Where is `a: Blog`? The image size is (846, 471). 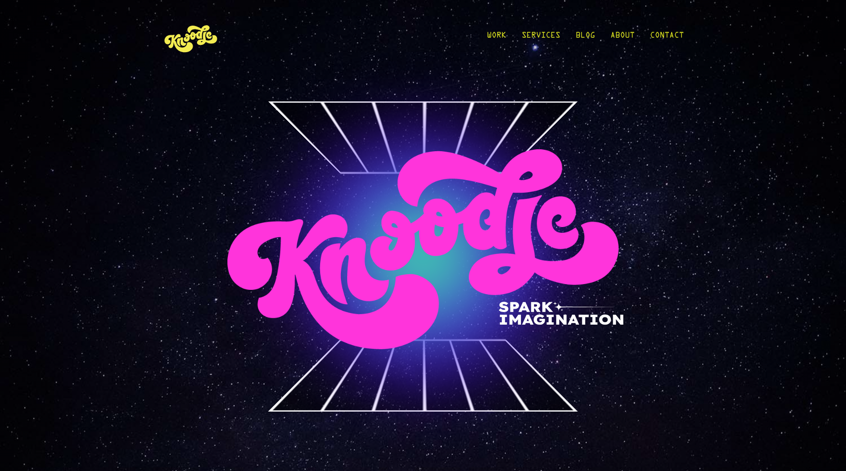 a: Blog is located at coordinates (585, 38).